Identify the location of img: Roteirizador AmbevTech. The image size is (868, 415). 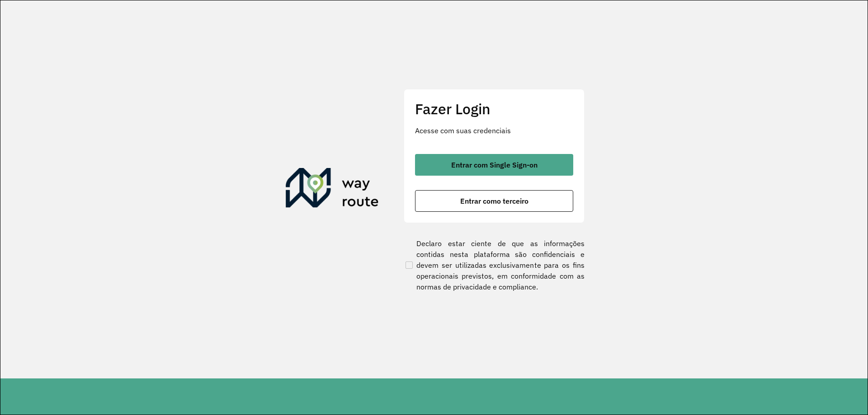
(332, 190).